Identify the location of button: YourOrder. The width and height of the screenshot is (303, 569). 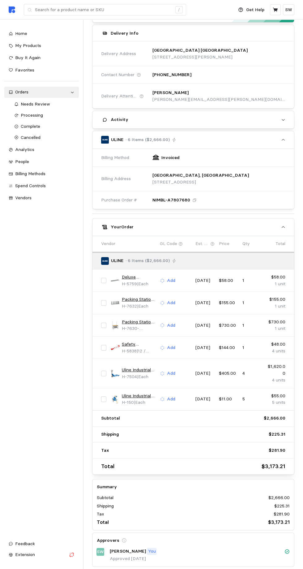
(193, 227).